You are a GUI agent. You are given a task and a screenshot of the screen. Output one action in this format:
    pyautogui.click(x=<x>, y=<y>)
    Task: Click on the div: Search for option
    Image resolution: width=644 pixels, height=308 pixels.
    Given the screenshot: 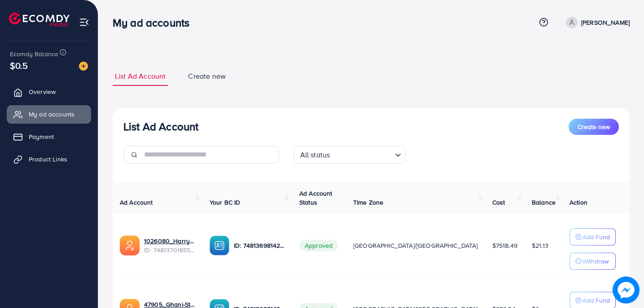 What is the action you would take?
    pyautogui.click(x=350, y=155)
    